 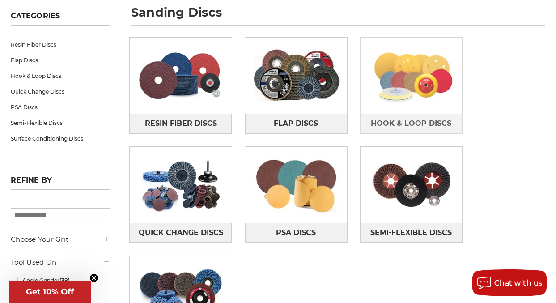 I want to click on button: Close teaser, so click(x=94, y=278).